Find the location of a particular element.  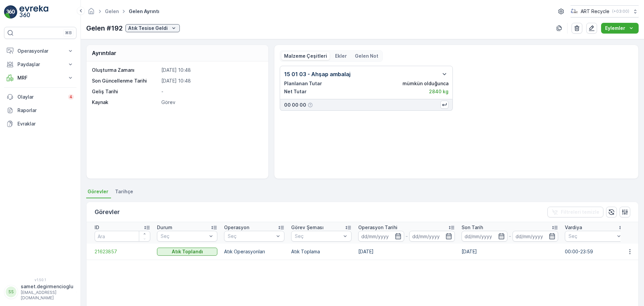

p: Gelen #192 is located at coordinates (105, 28).